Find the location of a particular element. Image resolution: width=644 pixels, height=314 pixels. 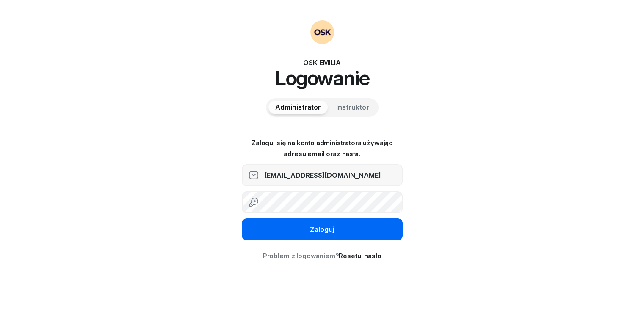

button: Zaloguj is located at coordinates (322, 230).